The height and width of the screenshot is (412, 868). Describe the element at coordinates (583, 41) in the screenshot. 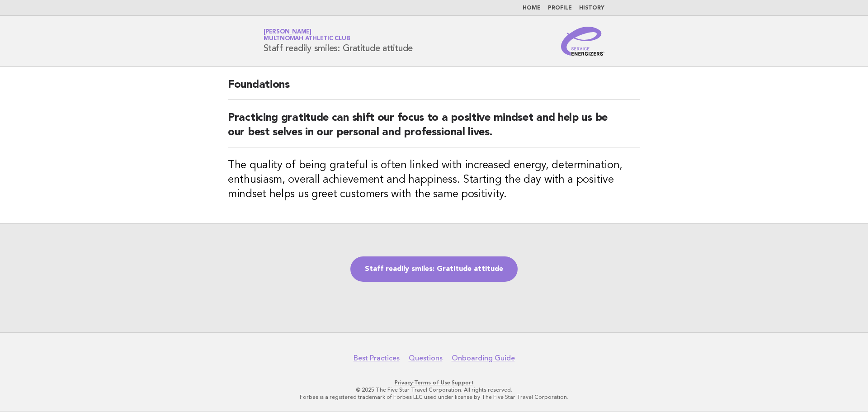

I see `img: Service Energizers` at that location.